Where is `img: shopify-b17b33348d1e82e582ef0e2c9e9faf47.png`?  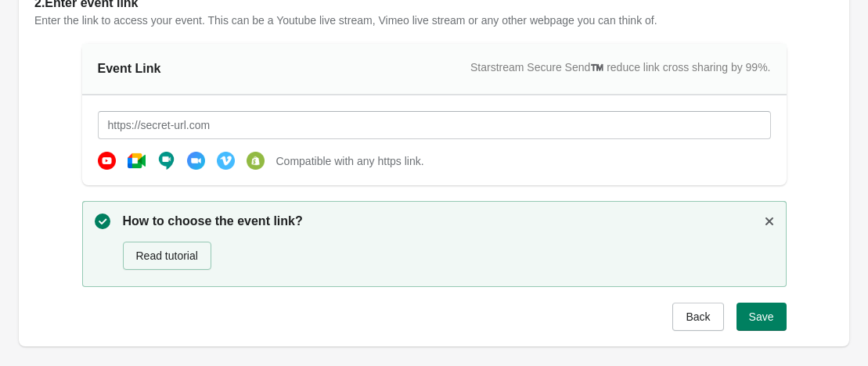 img: shopify-b17b33348d1e82e582ef0e2c9e9faf47.png is located at coordinates (255, 160).